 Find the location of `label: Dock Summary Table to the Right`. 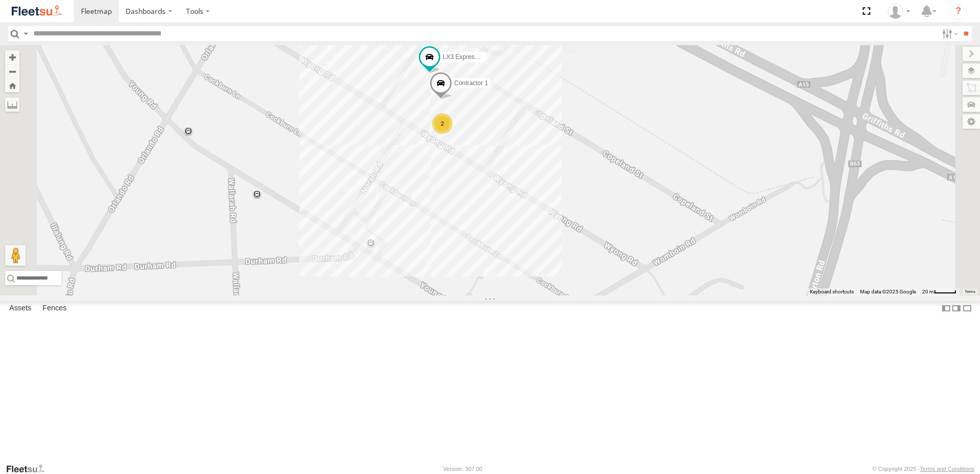

label: Dock Summary Table to the Right is located at coordinates (956, 309).